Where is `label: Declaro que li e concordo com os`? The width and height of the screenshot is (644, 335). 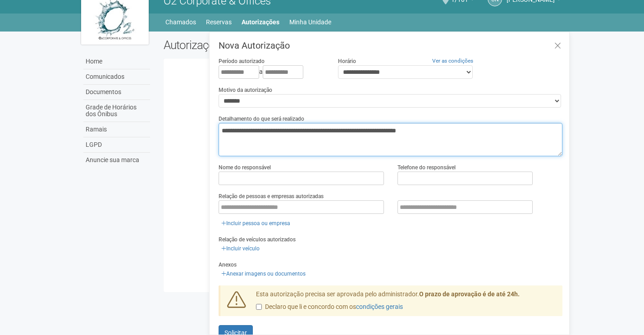
label: Declaro que li e concordo com os is located at coordinates (330, 307).